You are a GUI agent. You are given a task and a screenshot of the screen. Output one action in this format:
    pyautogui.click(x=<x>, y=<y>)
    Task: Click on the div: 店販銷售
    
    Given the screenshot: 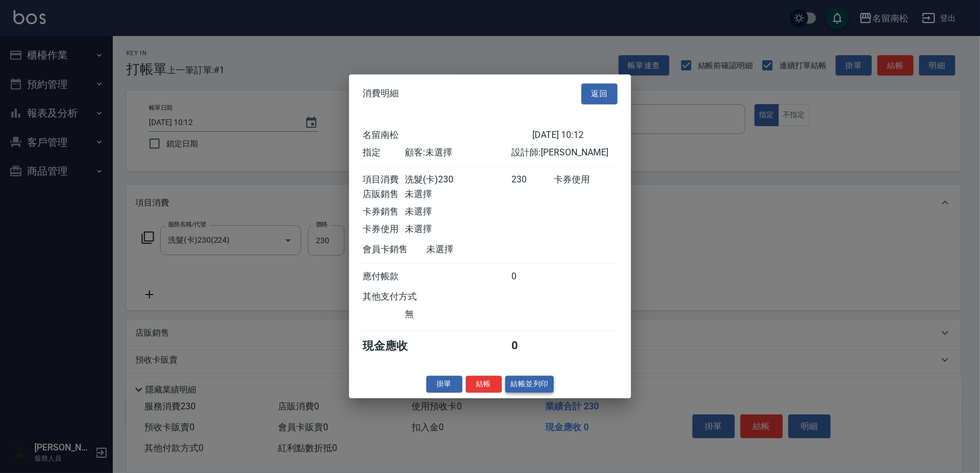 What is the action you would take?
    pyautogui.click(x=384, y=195)
    